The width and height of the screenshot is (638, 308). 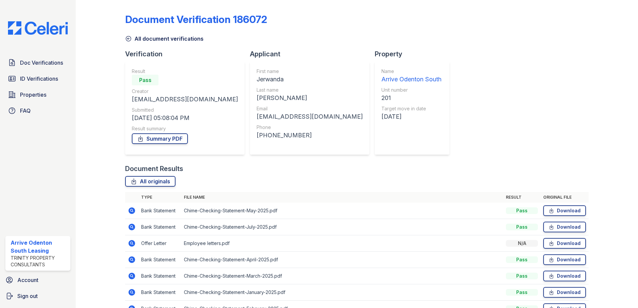 I want to click on th: File name, so click(x=342, y=197).